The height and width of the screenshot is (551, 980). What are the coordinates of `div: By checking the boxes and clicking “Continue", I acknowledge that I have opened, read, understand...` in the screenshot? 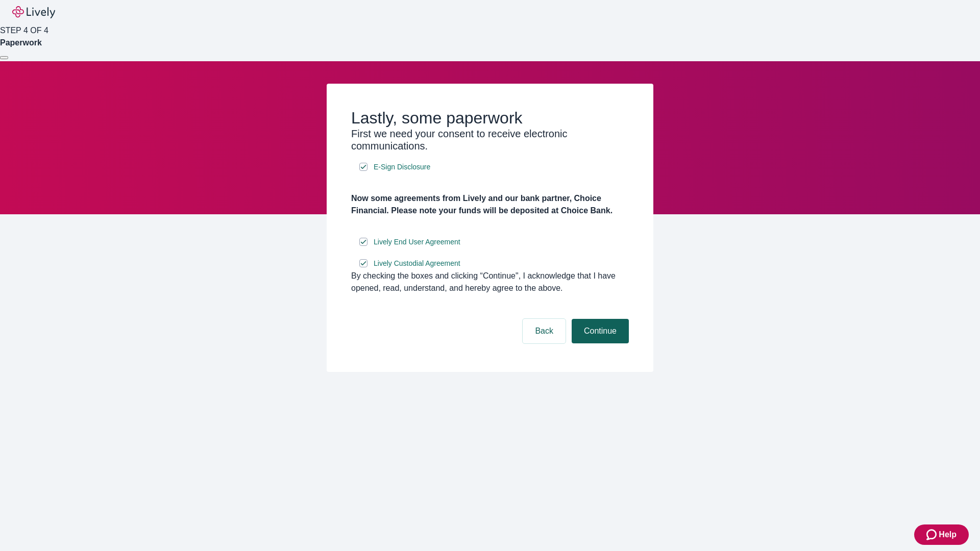 It's located at (490, 282).